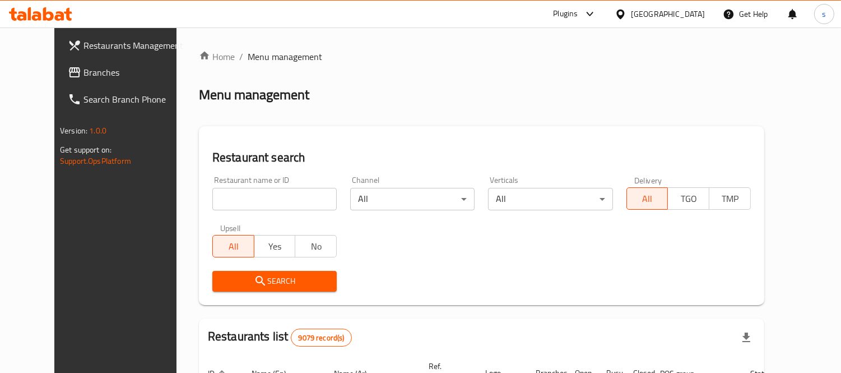  I want to click on span: 1.0.0, so click(98, 131).